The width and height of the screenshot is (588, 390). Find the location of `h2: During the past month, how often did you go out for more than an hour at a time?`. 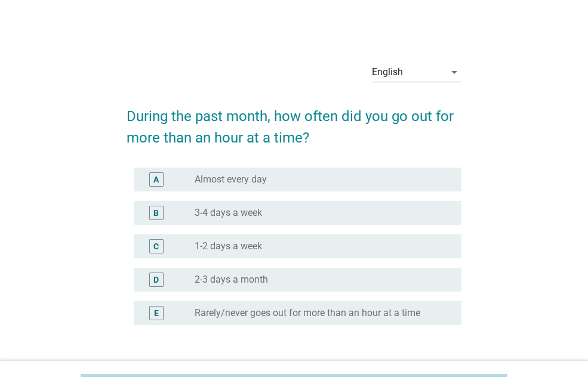

h2: During the past month, how often did you go out for more than an hour at a time? is located at coordinates (294, 121).